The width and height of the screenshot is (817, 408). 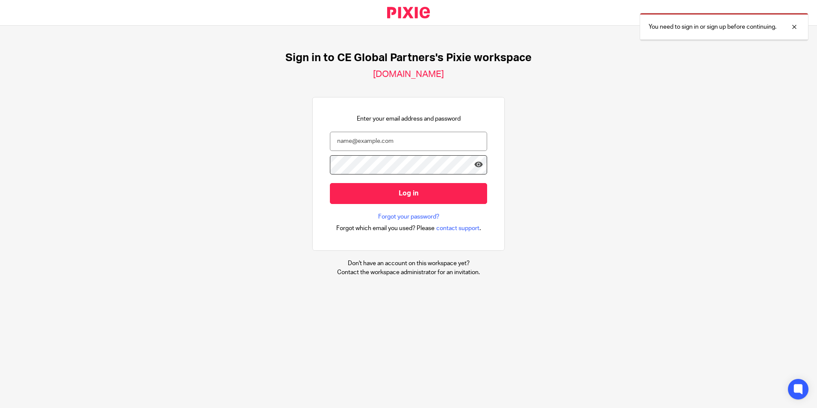 What do you see at coordinates (409, 119) in the screenshot?
I see `p: Enter your email address and password` at bounding box center [409, 119].